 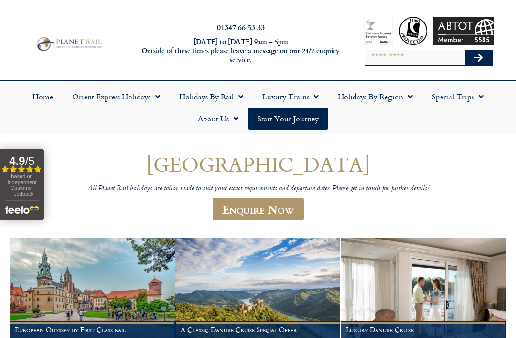 I want to click on button: Search, so click(x=479, y=58).